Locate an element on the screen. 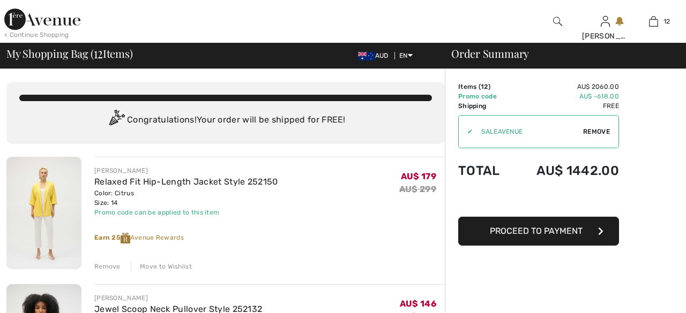  span: Remove is located at coordinates (596, 132).